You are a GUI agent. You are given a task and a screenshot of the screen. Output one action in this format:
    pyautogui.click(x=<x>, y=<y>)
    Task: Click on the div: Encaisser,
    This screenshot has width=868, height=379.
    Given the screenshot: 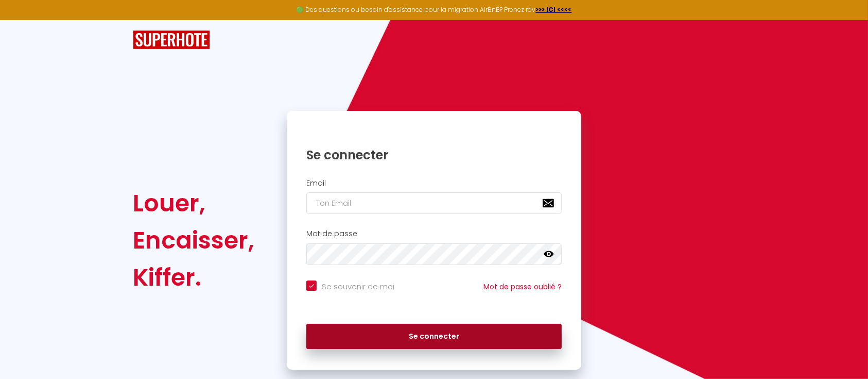 What is the action you would take?
    pyautogui.click(x=194, y=240)
    